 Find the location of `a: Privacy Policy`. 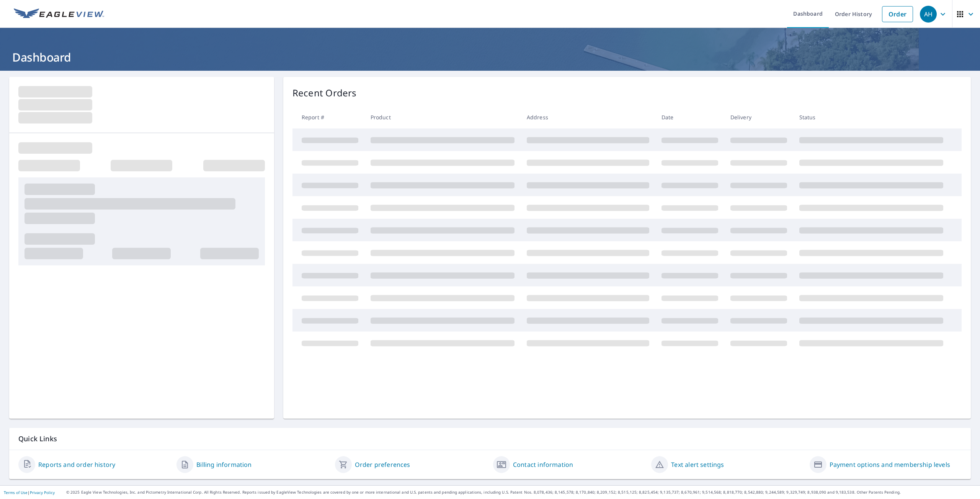

a: Privacy Policy is located at coordinates (42, 493).